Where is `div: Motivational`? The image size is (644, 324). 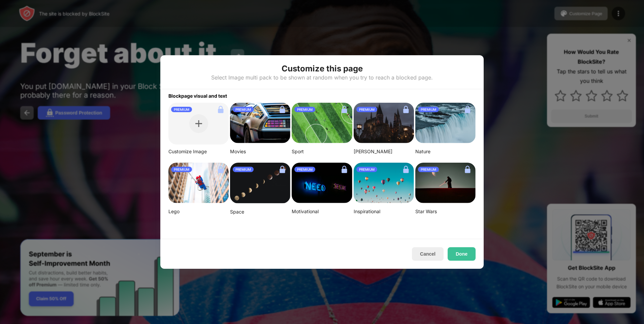
div: Motivational is located at coordinates (322, 212).